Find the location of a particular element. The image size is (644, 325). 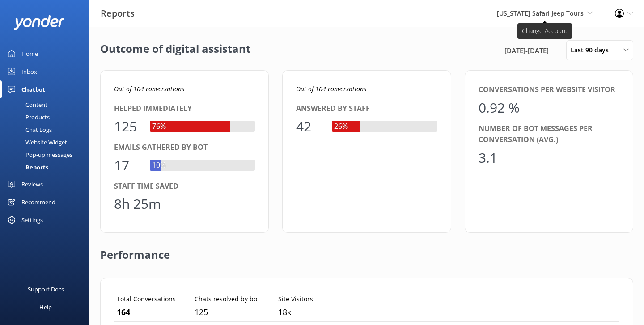

div: Reviews is located at coordinates (32, 184).